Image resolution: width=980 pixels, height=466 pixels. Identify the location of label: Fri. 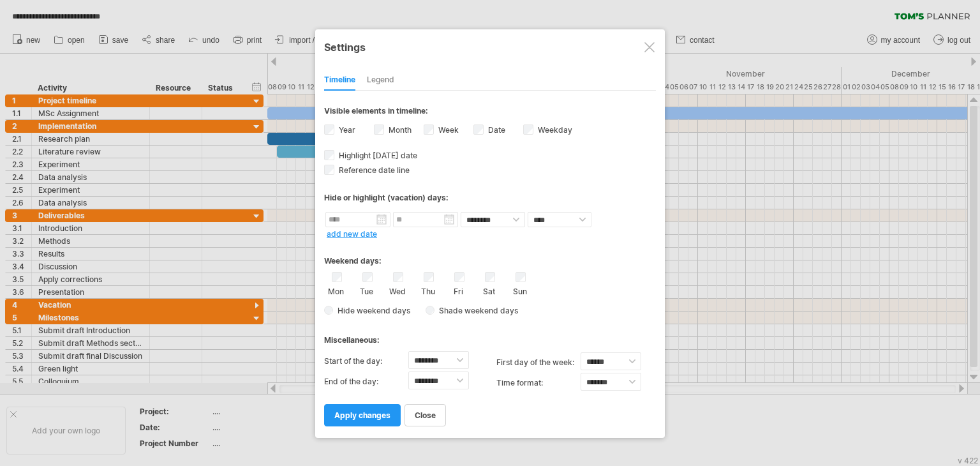
(458, 290).